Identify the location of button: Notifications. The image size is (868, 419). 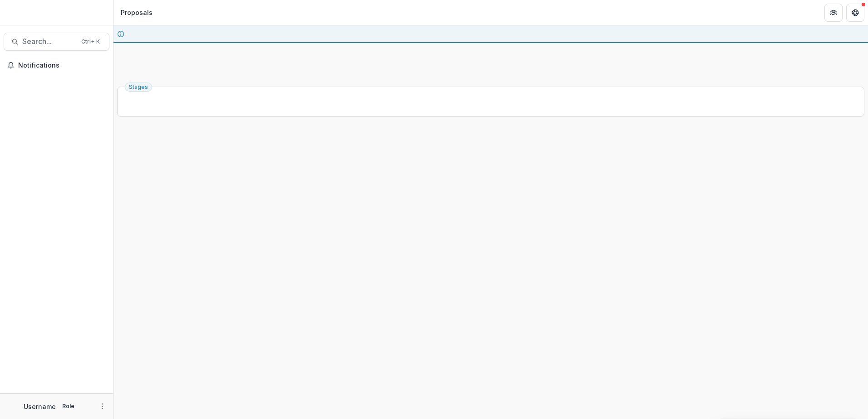
(56, 65).